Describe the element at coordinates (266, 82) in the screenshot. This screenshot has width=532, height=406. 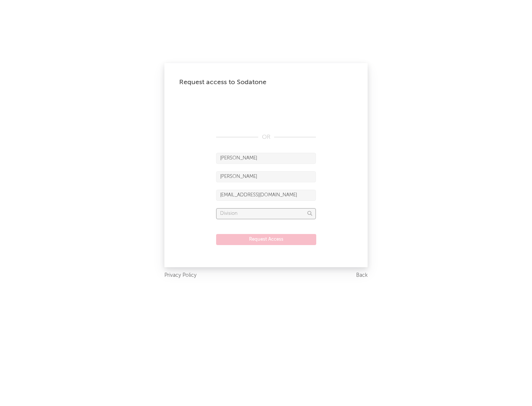
I see `div: Request access to Sodatone` at that location.